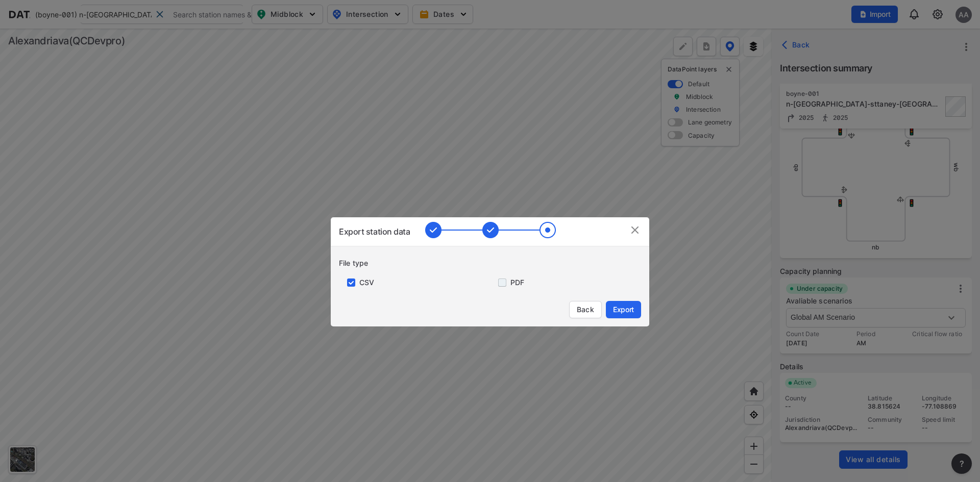  I want to click on label: CSV, so click(366, 282).